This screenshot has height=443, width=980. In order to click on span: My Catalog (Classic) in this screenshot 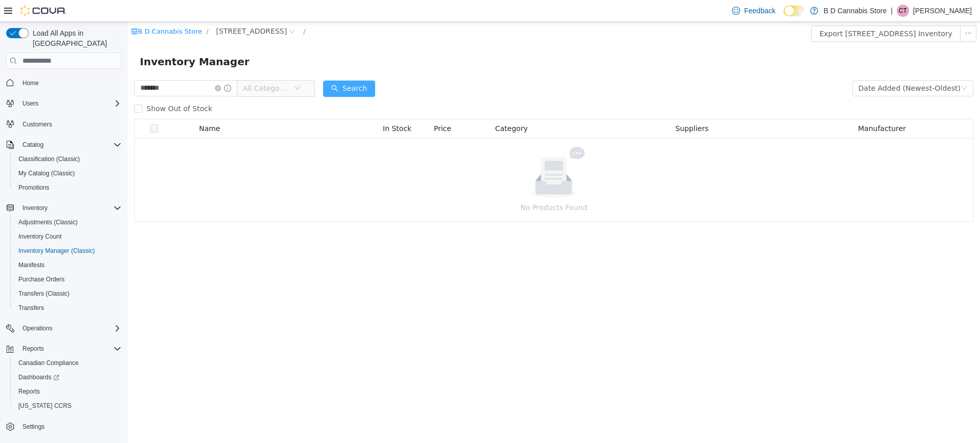, I will do `click(46, 173)`.